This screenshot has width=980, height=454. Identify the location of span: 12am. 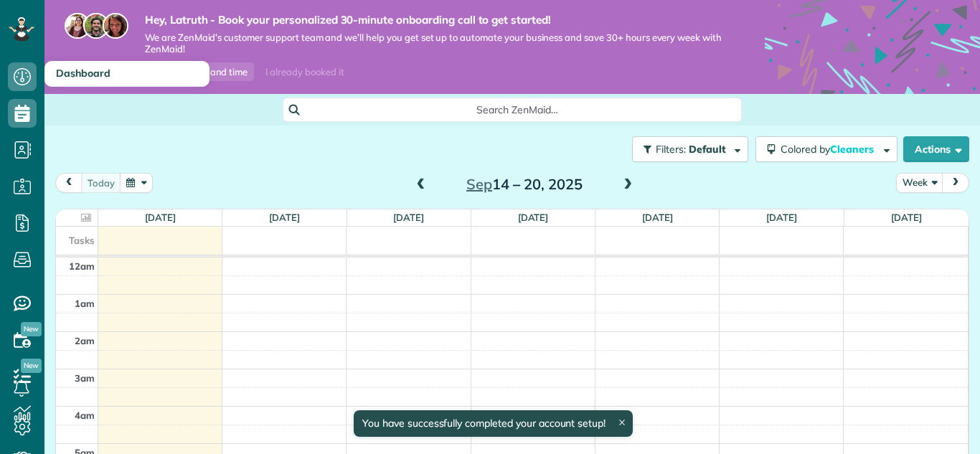
(82, 266).